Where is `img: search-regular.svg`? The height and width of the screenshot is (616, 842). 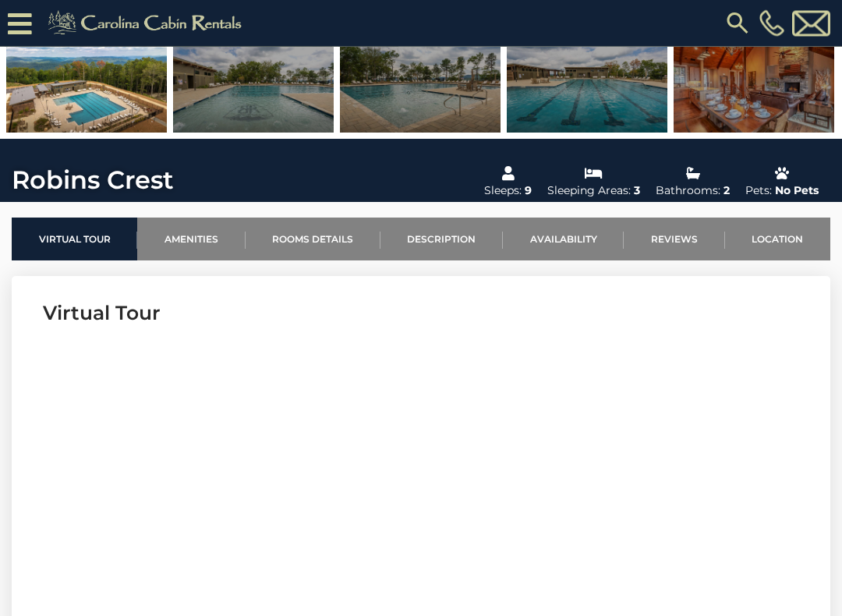 img: search-regular.svg is located at coordinates (738, 23).